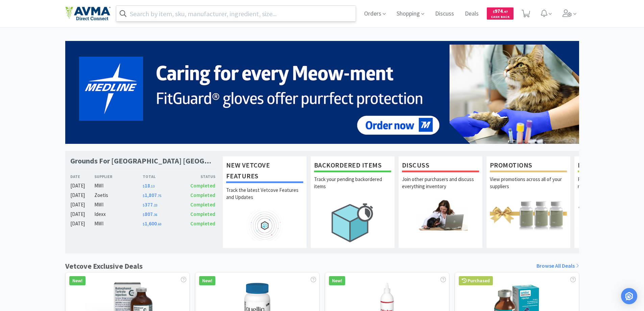 The image size is (644, 311). What do you see at coordinates (528, 166) in the screenshot?
I see `h1: Promotions` at bounding box center [528, 166].